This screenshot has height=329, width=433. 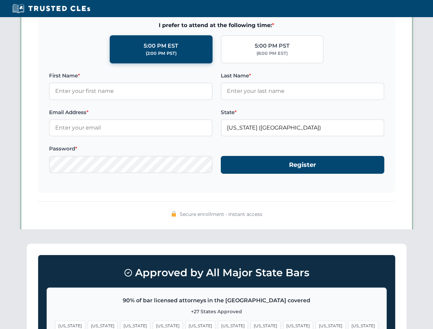 What do you see at coordinates (51, 9) in the screenshot?
I see `img: Trusted CLEs` at bounding box center [51, 9].